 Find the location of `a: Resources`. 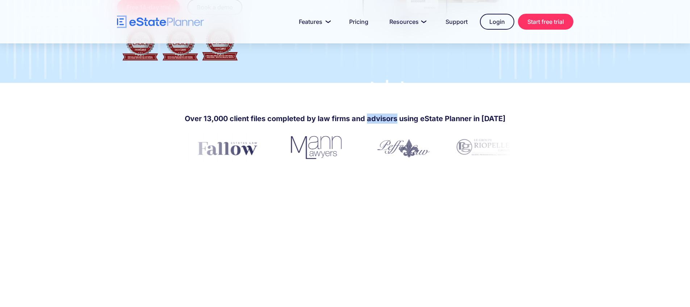

a: Resources is located at coordinates (407, 22).